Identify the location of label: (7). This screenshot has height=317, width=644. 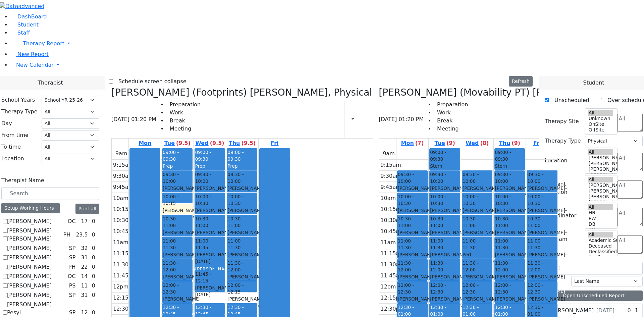
(420, 143).